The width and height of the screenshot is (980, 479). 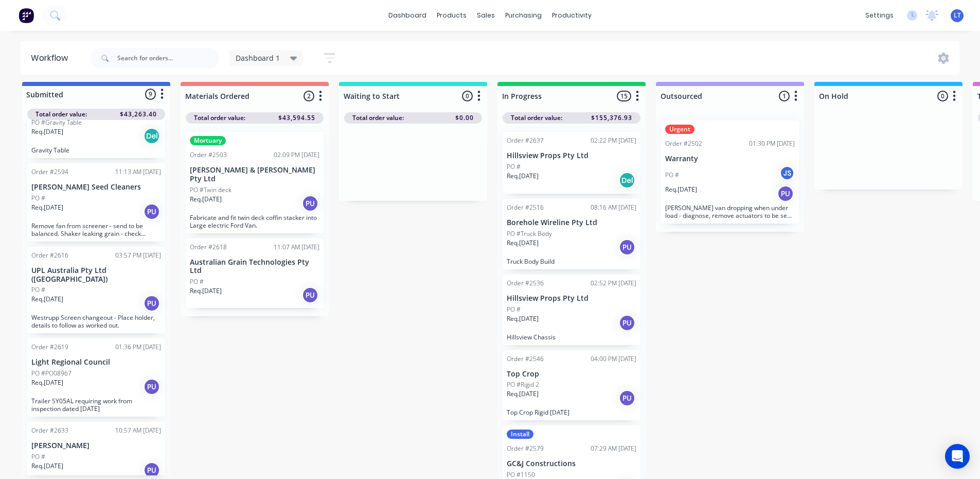 What do you see at coordinates (520, 434) in the screenshot?
I see `div: Install` at bounding box center [520, 434].